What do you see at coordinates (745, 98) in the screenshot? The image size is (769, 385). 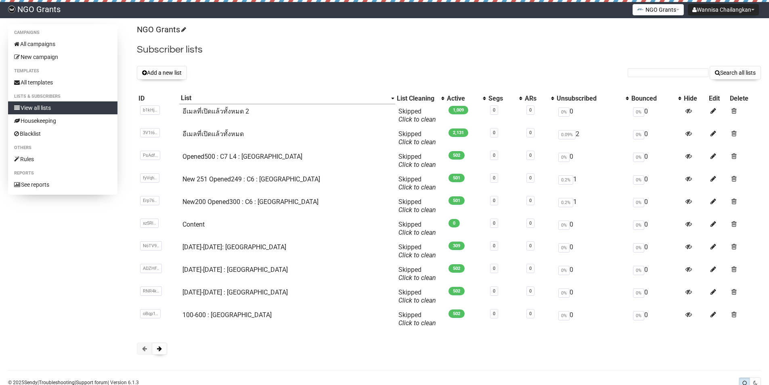 I see `th: Delete: No sort applied, sorting is disabled` at bounding box center [745, 98].